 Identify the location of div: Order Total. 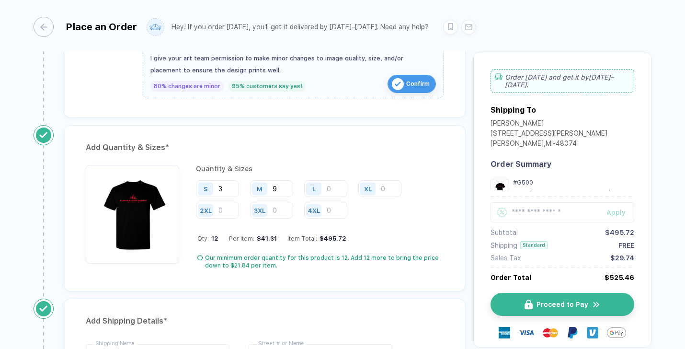
(511, 277).